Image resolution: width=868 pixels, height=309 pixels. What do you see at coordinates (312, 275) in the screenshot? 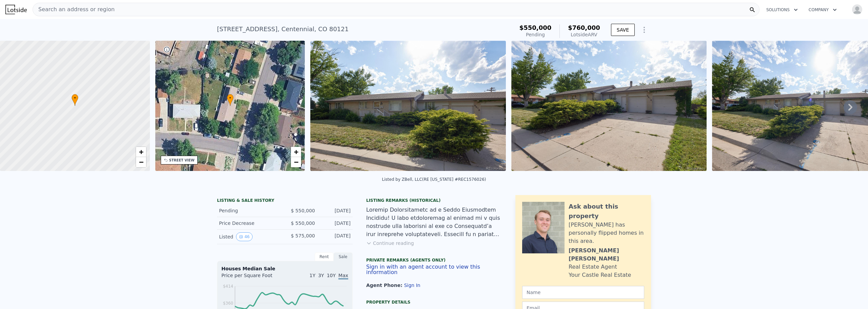
I see `span: 1Y` at bounding box center [312, 275].